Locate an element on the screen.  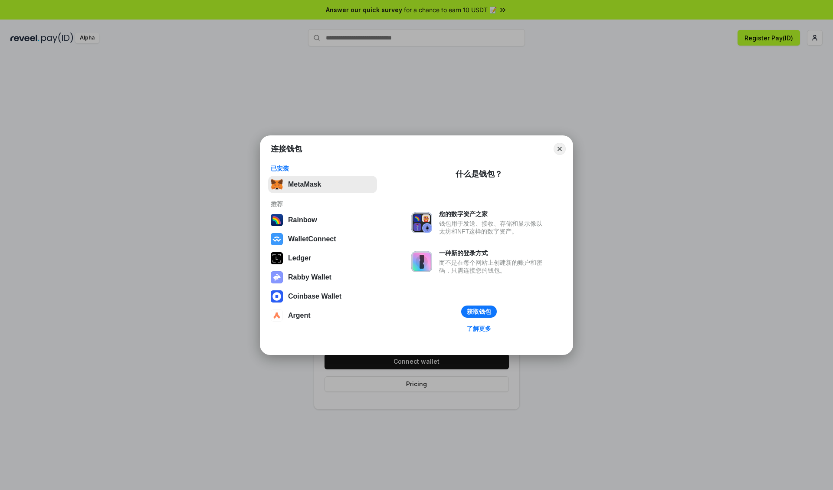
button: Rabby Wallet is located at coordinates (322, 277).